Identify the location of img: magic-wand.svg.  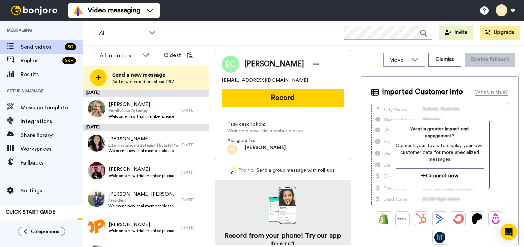
(234, 171).